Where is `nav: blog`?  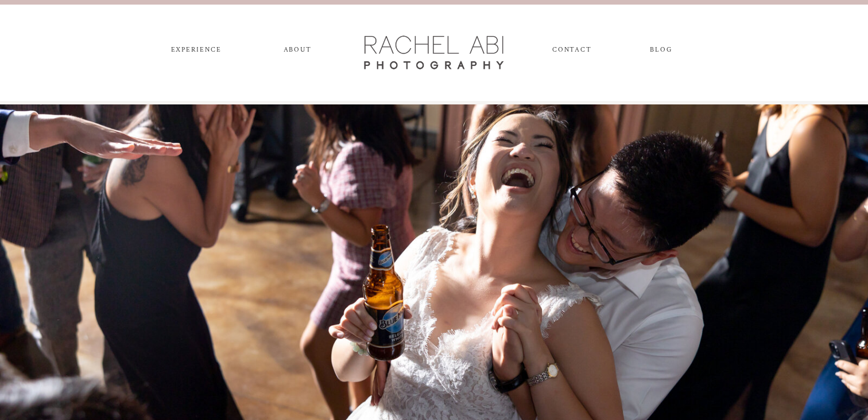 nav: blog is located at coordinates (661, 52).